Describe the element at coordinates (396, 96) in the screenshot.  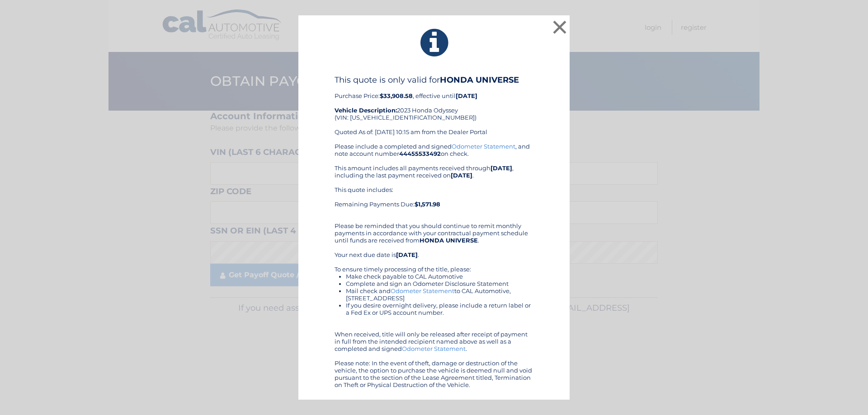
I see `b: $33,908.58` at that location.